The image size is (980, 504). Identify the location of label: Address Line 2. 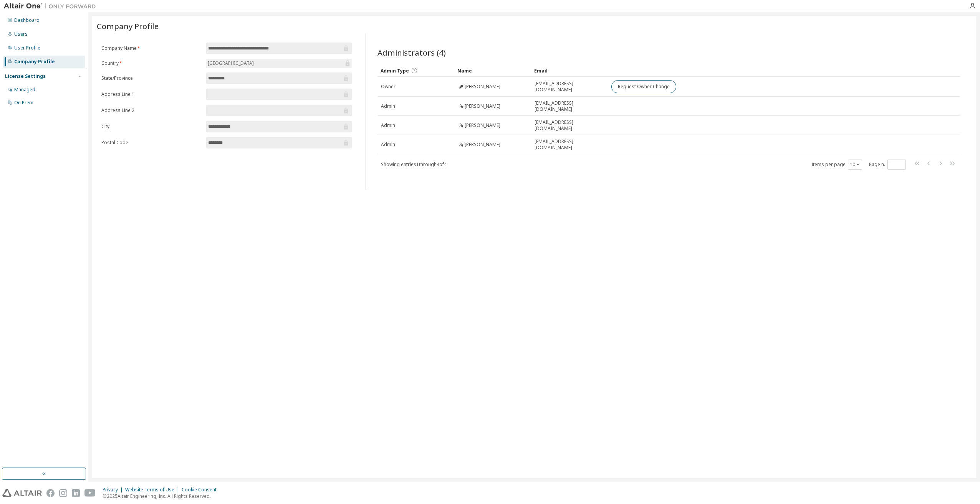
(151, 110).